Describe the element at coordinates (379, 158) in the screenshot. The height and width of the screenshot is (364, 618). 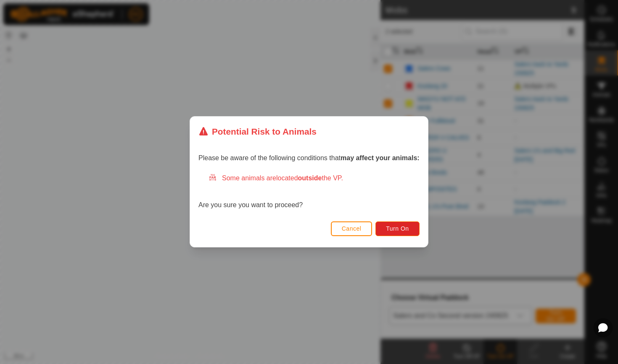
I see `strong: may affect your animals:` at that location.